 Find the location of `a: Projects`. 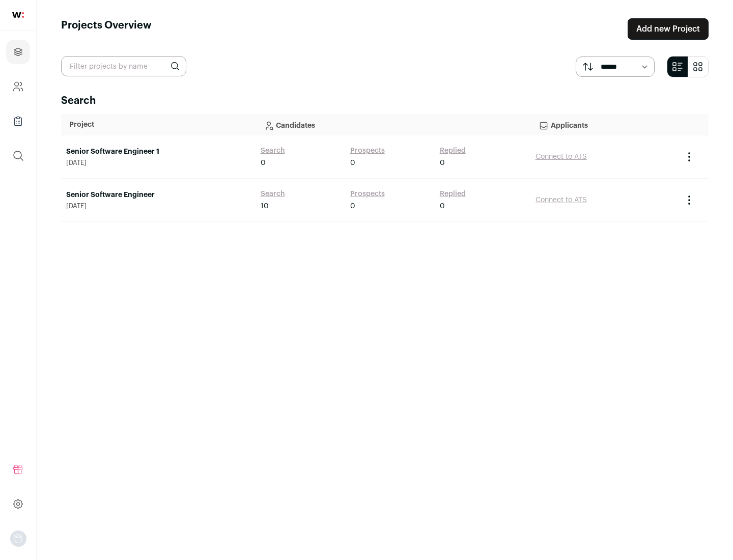

a: Projects is located at coordinates (18, 52).